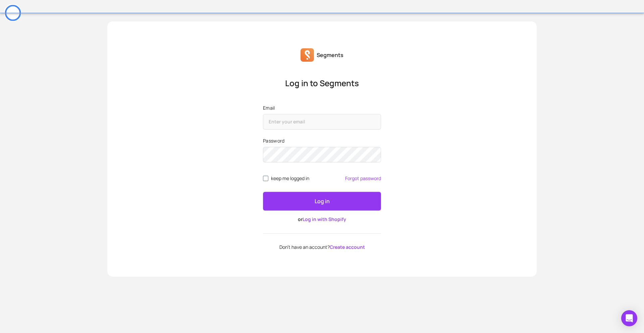  I want to click on p: or, so click(322, 219).